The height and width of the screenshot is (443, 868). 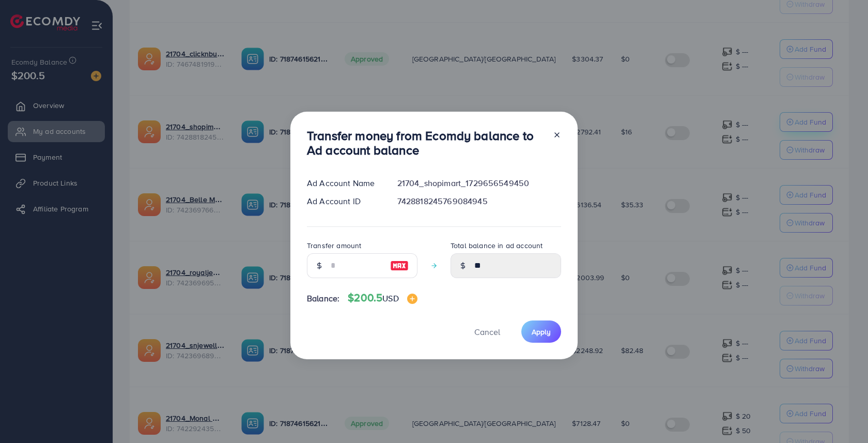 I want to click on div: Ad Account ID, so click(x=343, y=201).